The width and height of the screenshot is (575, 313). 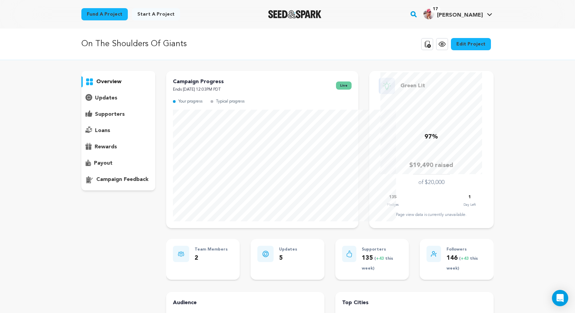 What do you see at coordinates (560, 298) in the screenshot?
I see `div: Open Intercom Messenger` at bounding box center [560, 298].